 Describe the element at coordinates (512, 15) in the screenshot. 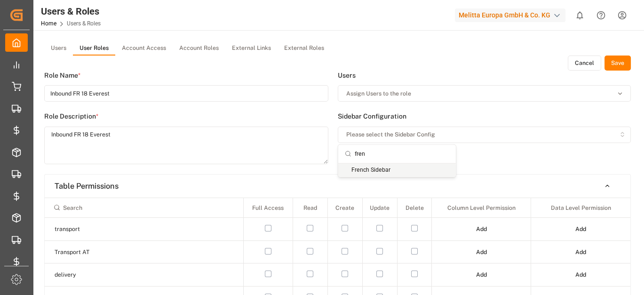

I see `button: Melitta Europa GmbH & Co. KG` at that location.